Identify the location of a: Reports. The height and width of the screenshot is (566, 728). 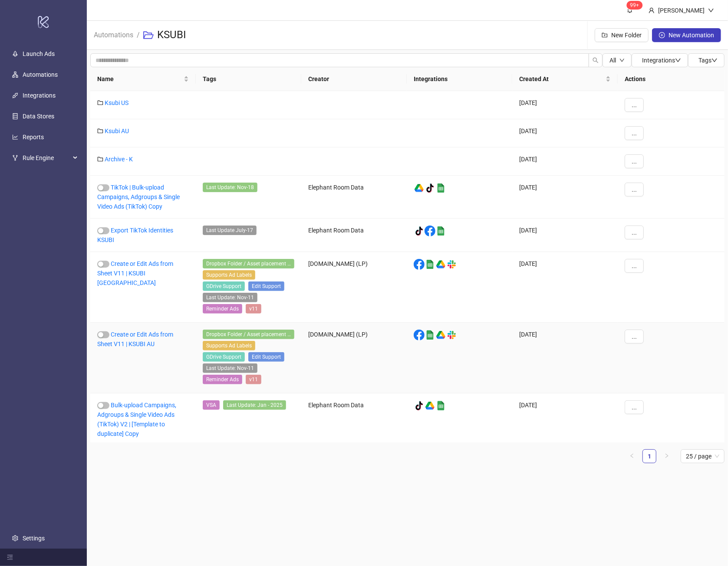
(33, 137).